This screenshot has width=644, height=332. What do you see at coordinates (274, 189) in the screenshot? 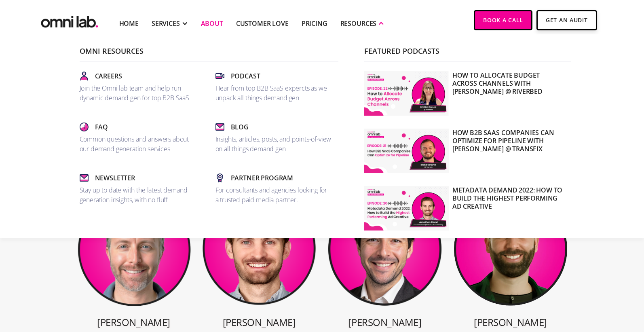
I see `a: Partner ProgramFor consultants and agencies looking for a trusted paid media partner.` at bounding box center [274, 189].